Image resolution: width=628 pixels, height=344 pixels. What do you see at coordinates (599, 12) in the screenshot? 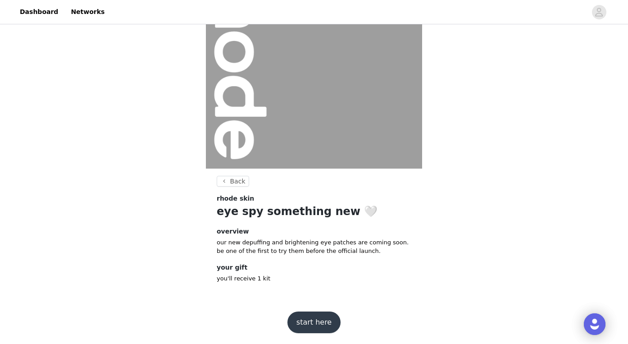
I see `div: avatar` at bounding box center [599, 12].